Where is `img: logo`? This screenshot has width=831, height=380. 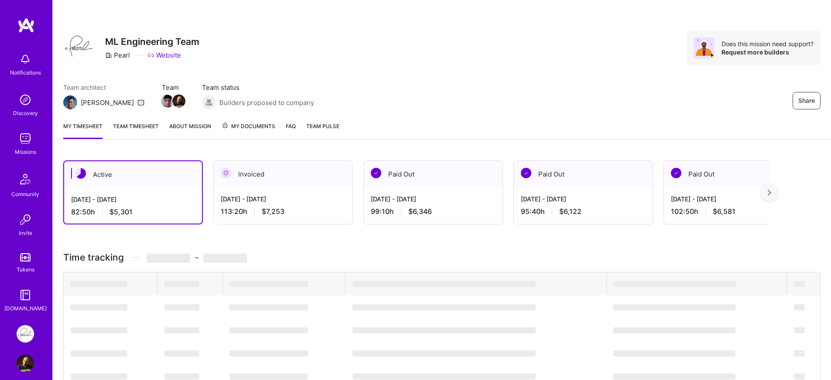 img: logo is located at coordinates (26, 25).